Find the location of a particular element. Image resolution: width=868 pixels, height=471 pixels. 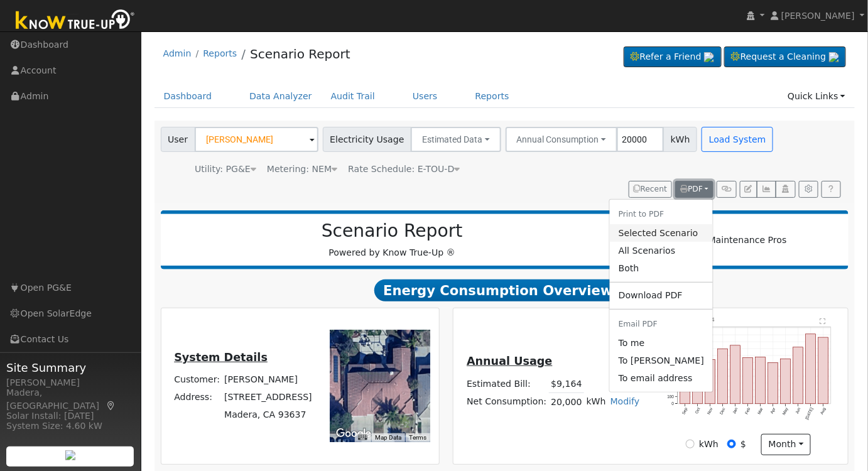

span: PDF is located at coordinates (691, 189).